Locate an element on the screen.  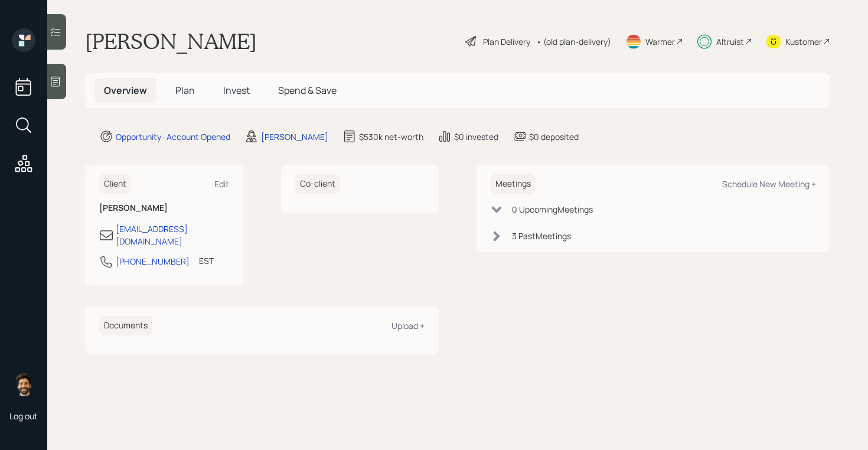
div: Altruist is located at coordinates (730, 42).